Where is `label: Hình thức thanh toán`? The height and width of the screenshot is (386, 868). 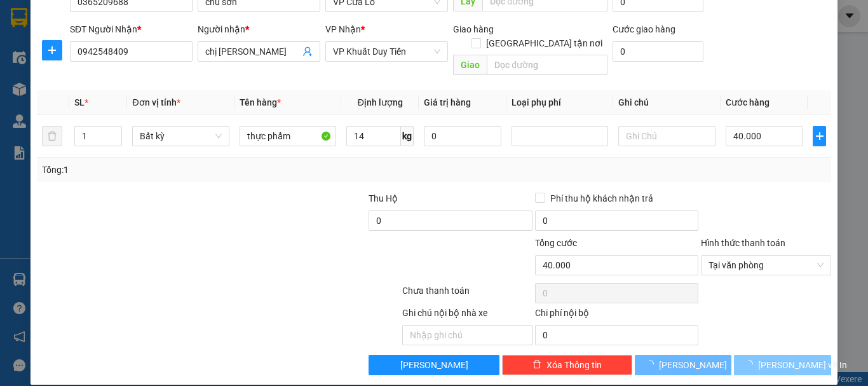 label: Hình thức thanh toán is located at coordinates (743, 243).